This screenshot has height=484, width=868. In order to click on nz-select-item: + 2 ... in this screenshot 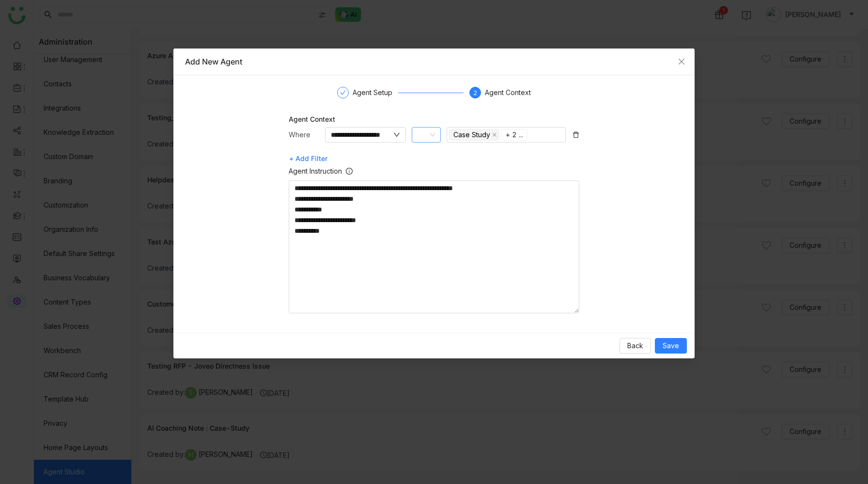, I will do `click(514, 135)`.